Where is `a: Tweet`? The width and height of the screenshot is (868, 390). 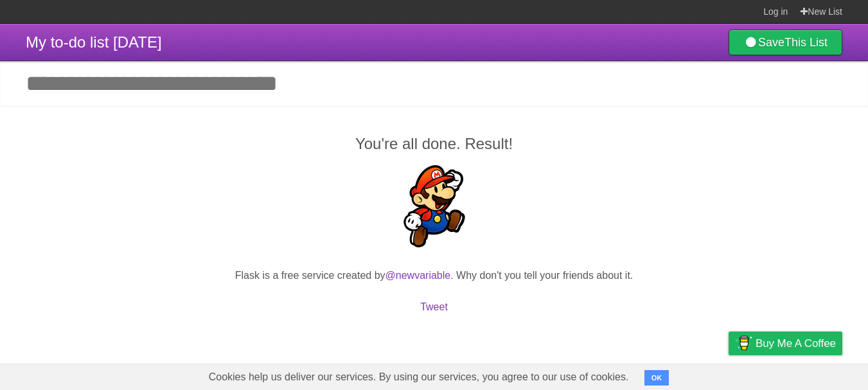 a: Tweet is located at coordinates (434, 307).